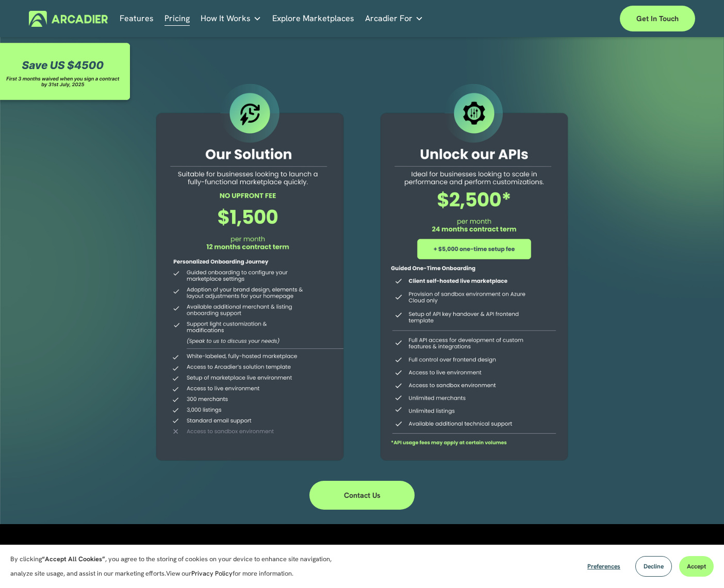  Describe the element at coordinates (177, 18) in the screenshot. I see `a: Pricing` at that location.